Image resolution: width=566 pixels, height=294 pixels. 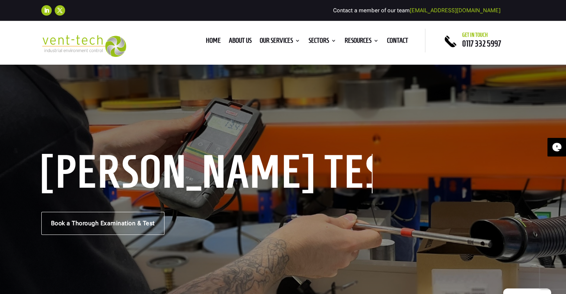 What do you see at coordinates (362, 42) in the screenshot?
I see `a: Resources` at bounding box center [362, 42].